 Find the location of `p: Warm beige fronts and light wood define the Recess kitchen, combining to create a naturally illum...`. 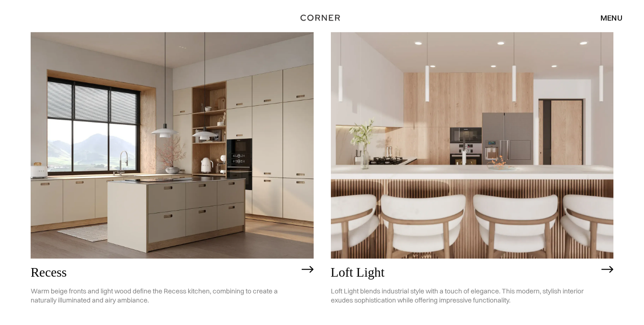

p: Warm beige fronts and light wood define the Recess kitchen, combining to create a naturally illum... is located at coordinates (164, 296).